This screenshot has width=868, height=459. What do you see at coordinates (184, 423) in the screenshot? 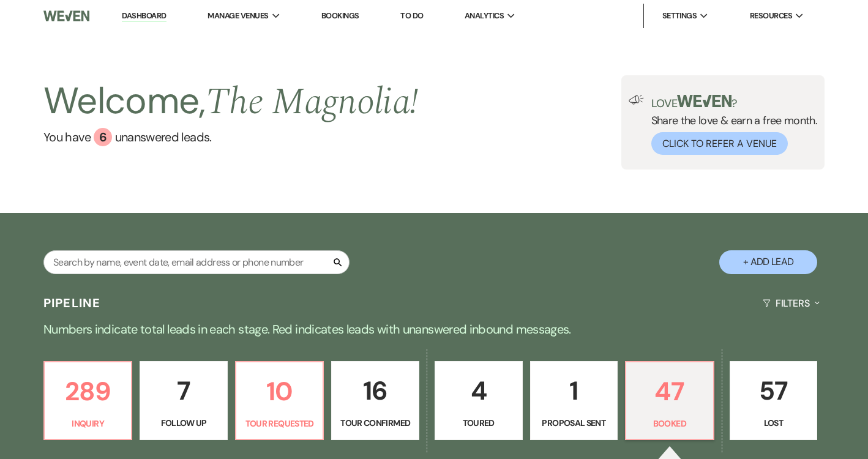
I see `p: Follow Up` at bounding box center [184, 423].